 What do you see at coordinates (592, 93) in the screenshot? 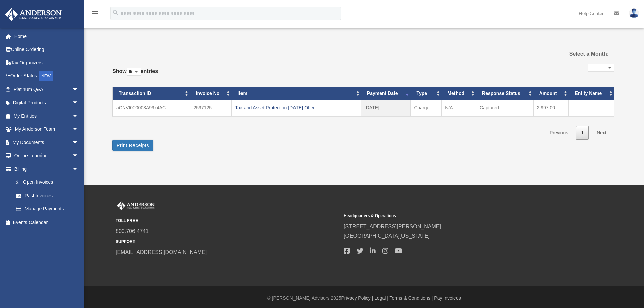
I see `th: Entity Name: activate to sort column ascending` at bounding box center [592, 93].